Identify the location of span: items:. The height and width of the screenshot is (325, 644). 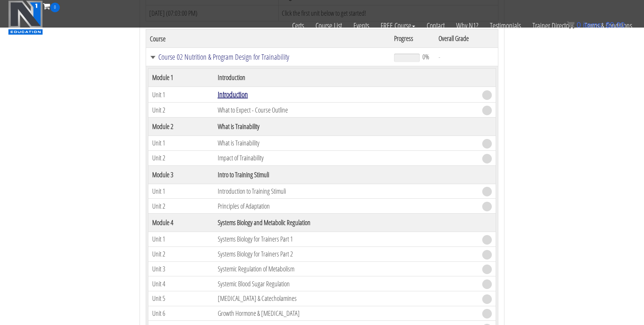
(593, 25).